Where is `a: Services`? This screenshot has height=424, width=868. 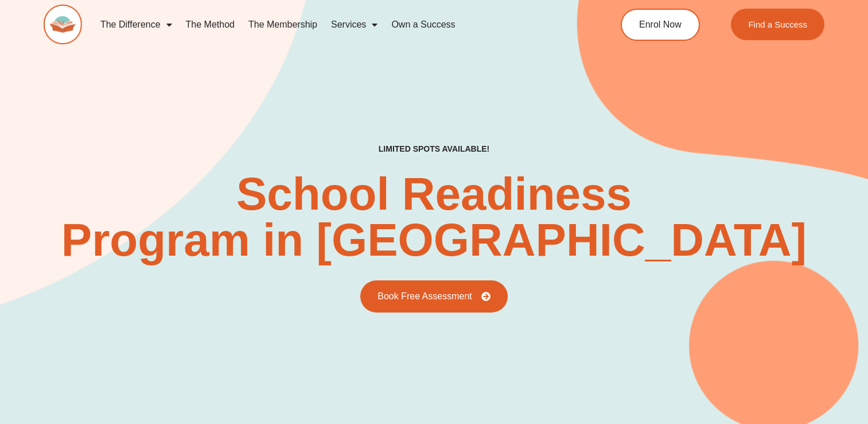 a: Services is located at coordinates (354, 25).